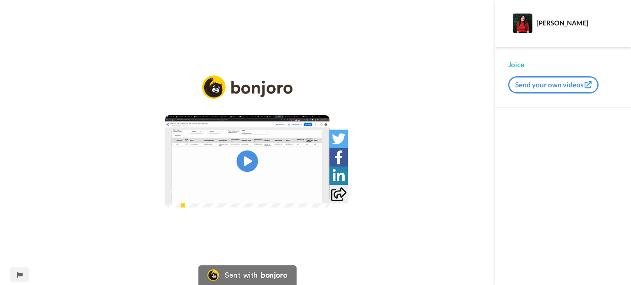 The image size is (631, 285). What do you see at coordinates (553, 85) in the screenshot?
I see `button: Send your own videos` at bounding box center [553, 85].